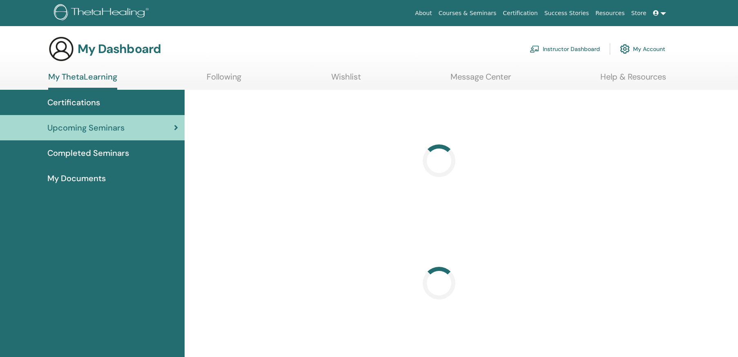 This screenshot has width=738, height=357. What do you see at coordinates (346, 80) in the screenshot?
I see `a: Wishlist` at bounding box center [346, 80].